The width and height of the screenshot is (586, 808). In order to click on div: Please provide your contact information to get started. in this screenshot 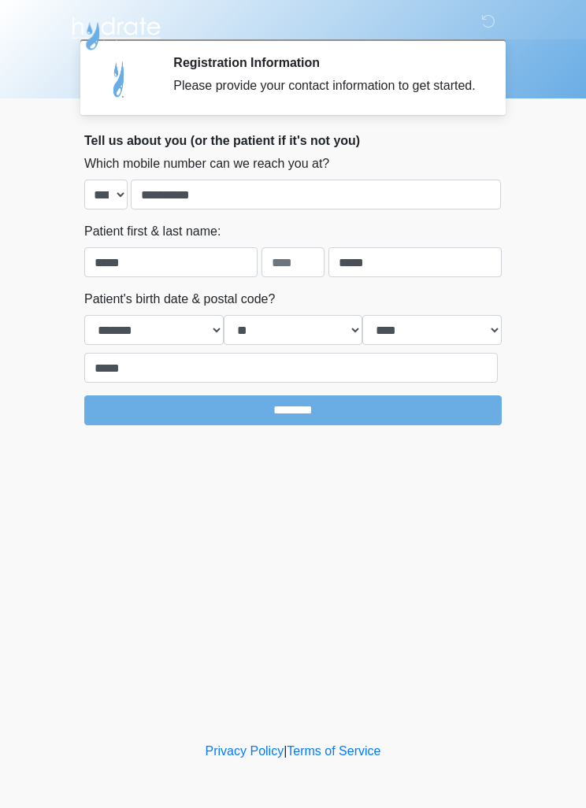, I will do `click(325, 86)`.